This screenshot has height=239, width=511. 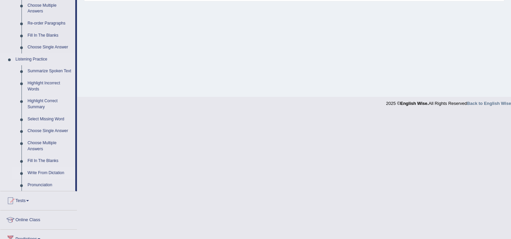 What do you see at coordinates (39, 219) in the screenshot?
I see `a: Online Class` at bounding box center [39, 219].